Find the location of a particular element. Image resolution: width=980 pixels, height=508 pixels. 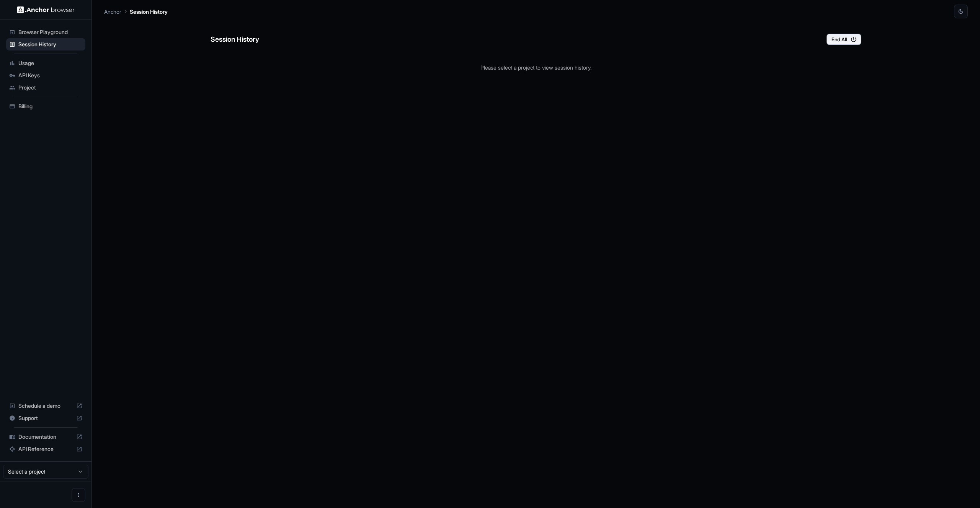

span: Schedule a demo is located at coordinates (46, 406).